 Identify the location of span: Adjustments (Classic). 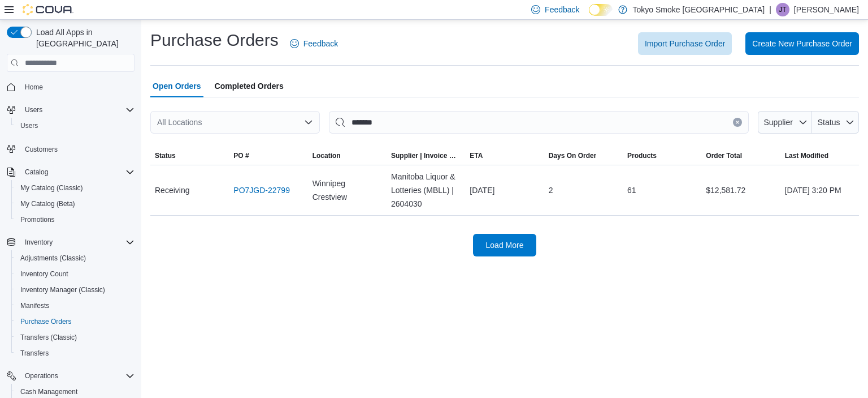
(53, 258).